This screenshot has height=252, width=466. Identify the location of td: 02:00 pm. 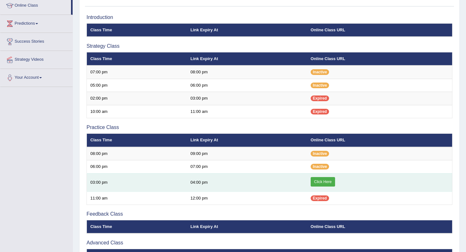
(137, 99).